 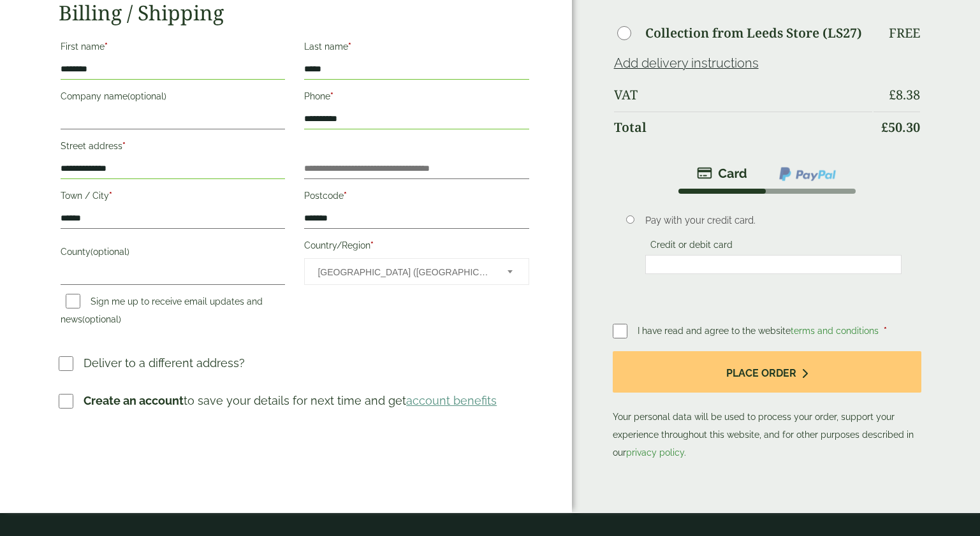 I want to click on label: Phone, so click(x=416, y=98).